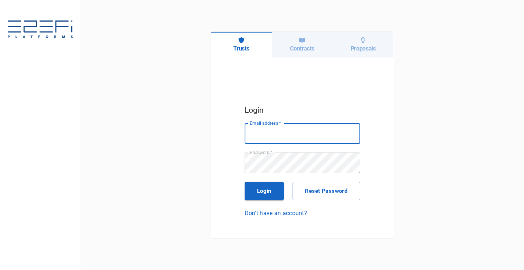 This screenshot has width=524, height=270. I want to click on label: Password, so click(261, 152).